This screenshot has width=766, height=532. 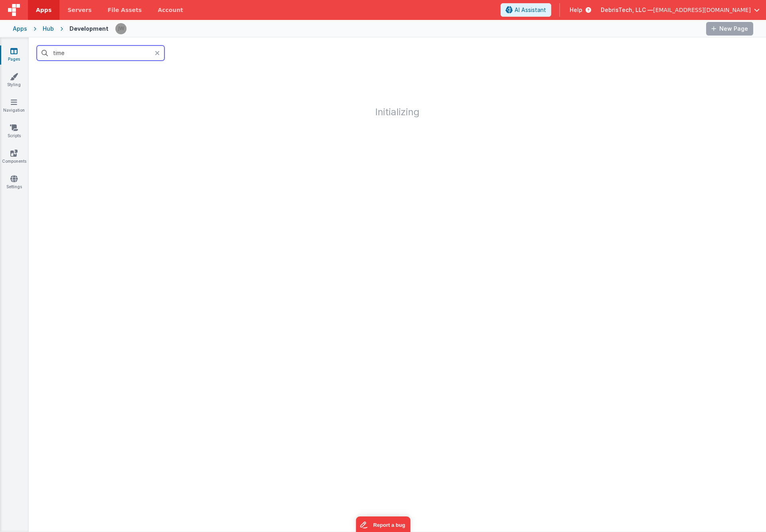 I want to click on button: New Page, so click(x=730, y=29).